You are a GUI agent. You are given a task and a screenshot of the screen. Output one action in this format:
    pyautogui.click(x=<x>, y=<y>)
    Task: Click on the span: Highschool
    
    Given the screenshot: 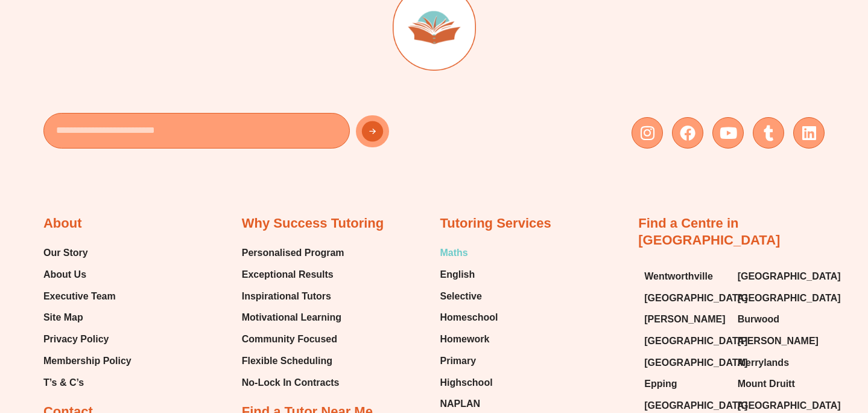 What is the action you would take?
    pyautogui.click(x=466, y=382)
    